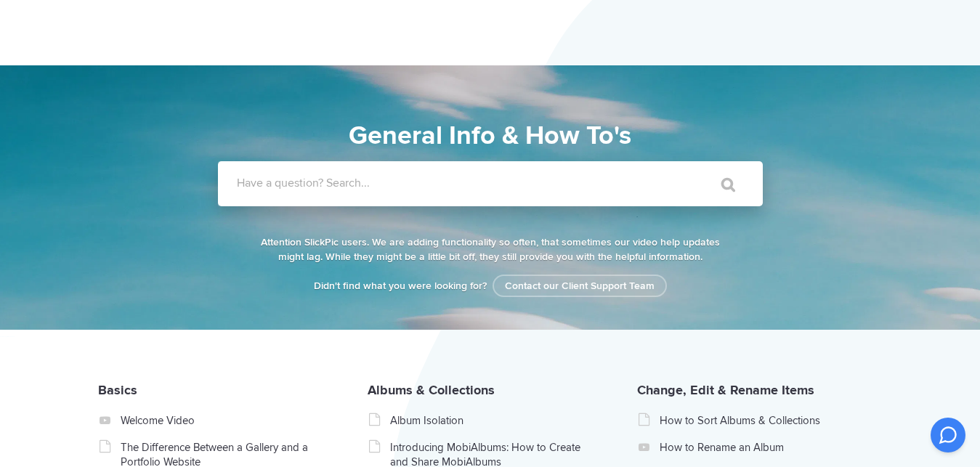 This screenshot has width=980, height=467. Describe the element at coordinates (490, 136) in the screenshot. I see `h1: General Info & How To's` at that location.